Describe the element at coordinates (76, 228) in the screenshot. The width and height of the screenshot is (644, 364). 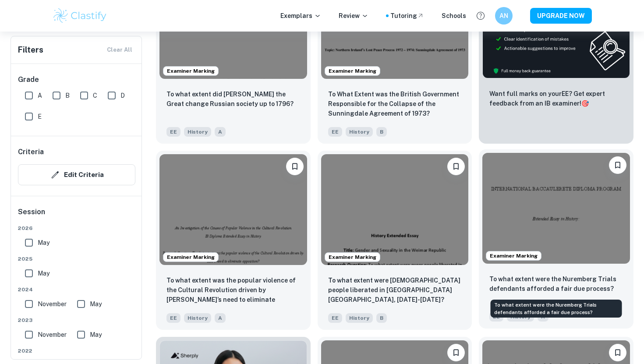
I see `span: 2026` at that location.